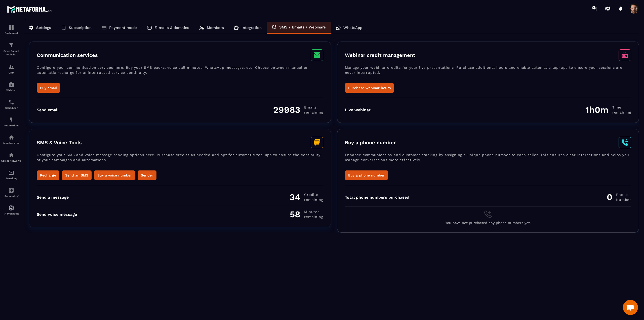  I want to click on h3: Webinar credit management, so click(380, 55).